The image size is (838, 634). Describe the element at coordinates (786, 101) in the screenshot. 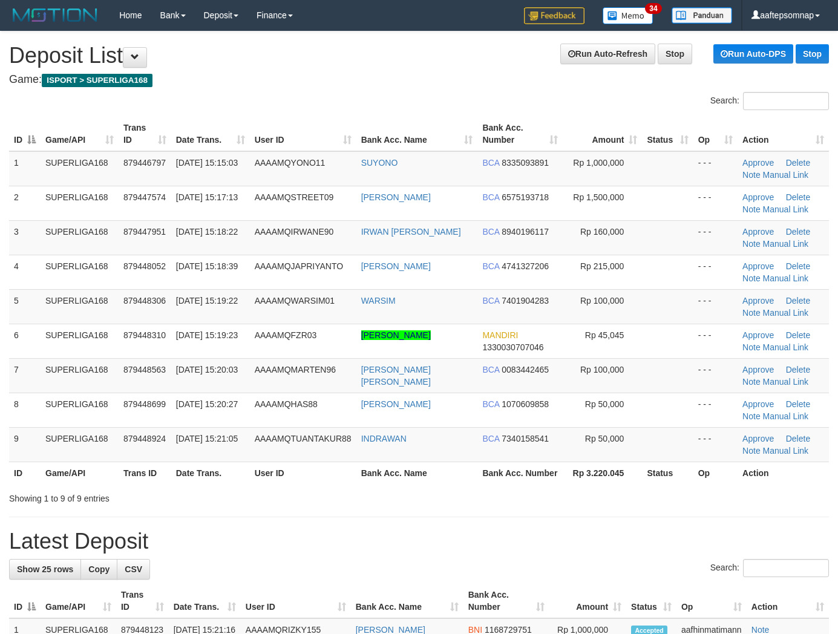

I see `input: Search:` at that location.